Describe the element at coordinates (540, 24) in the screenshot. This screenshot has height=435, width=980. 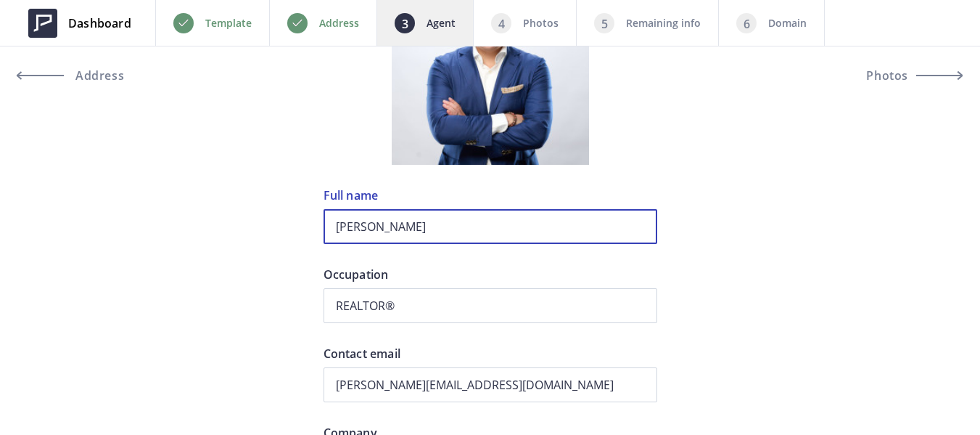
I see `p: Photos` at that location.